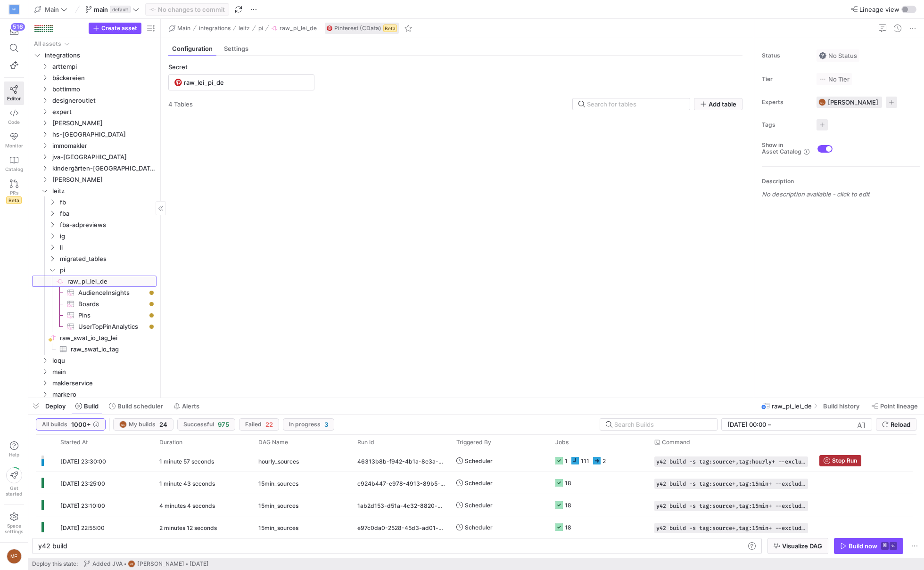 Image resolution: width=924 pixels, height=570 pixels. What do you see at coordinates (896, 424) in the screenshot?
I see `button: Reload` at bounding box center [896, 424].